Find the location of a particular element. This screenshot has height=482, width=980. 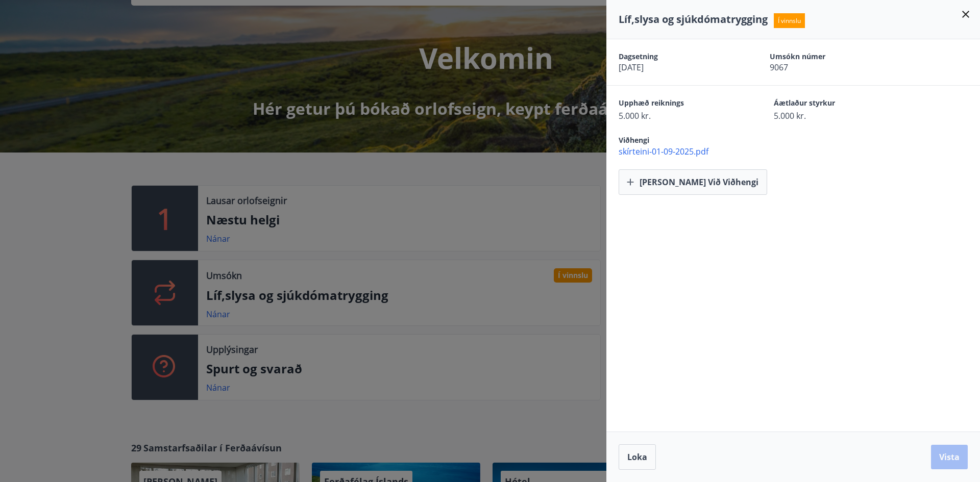

span: Viðhengi is located at coordinates (634, 140).